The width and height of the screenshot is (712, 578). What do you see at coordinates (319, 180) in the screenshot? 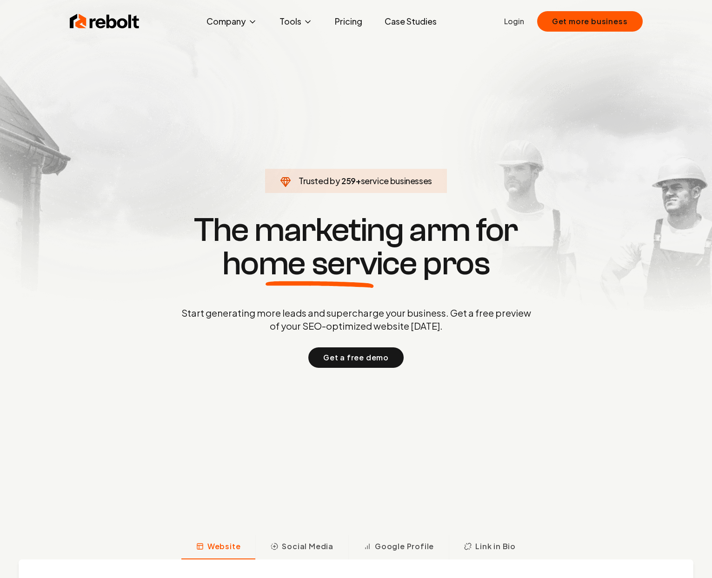
I see `span: Trusted by` at bounding box center [319, 180].